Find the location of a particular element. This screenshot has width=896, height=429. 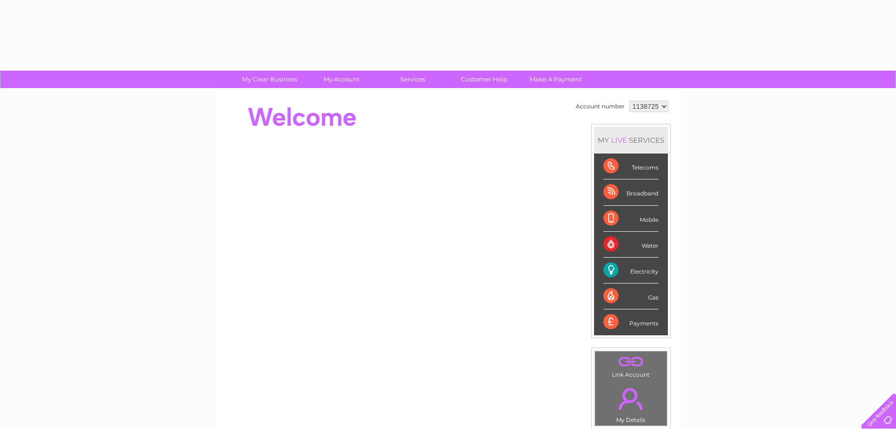

a: My Clear Business is located at coordinates (270, 79).